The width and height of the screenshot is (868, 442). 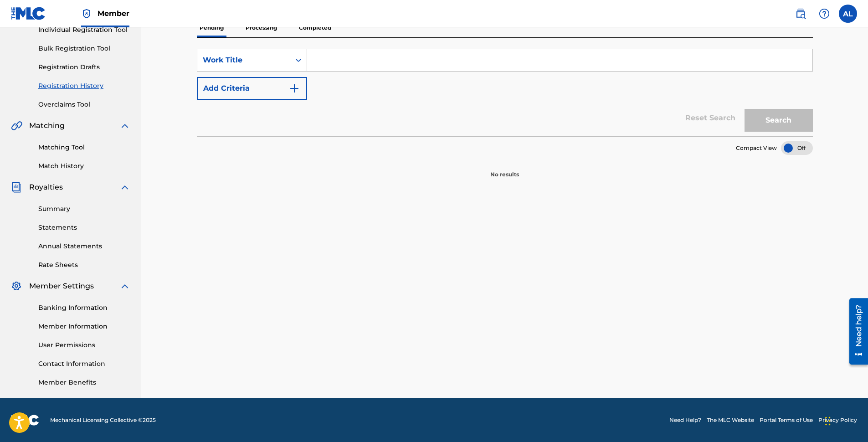 I want to click on a: Statements, so click(x=84, y=228).